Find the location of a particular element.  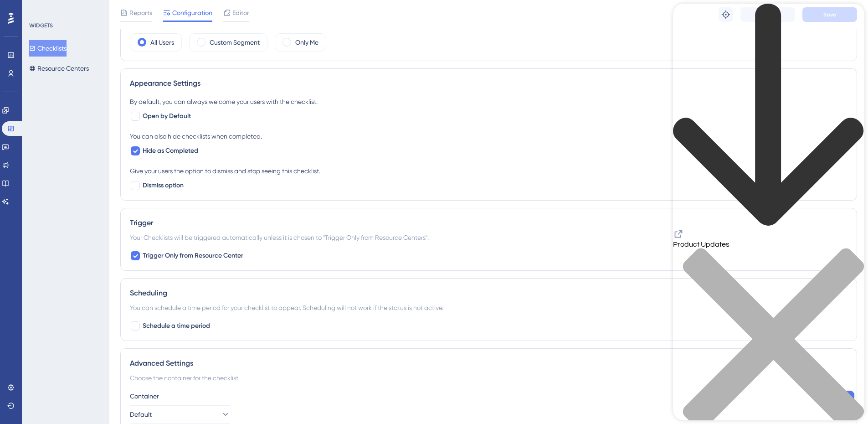

span: Need Help? is located at coordinates (39, 8).